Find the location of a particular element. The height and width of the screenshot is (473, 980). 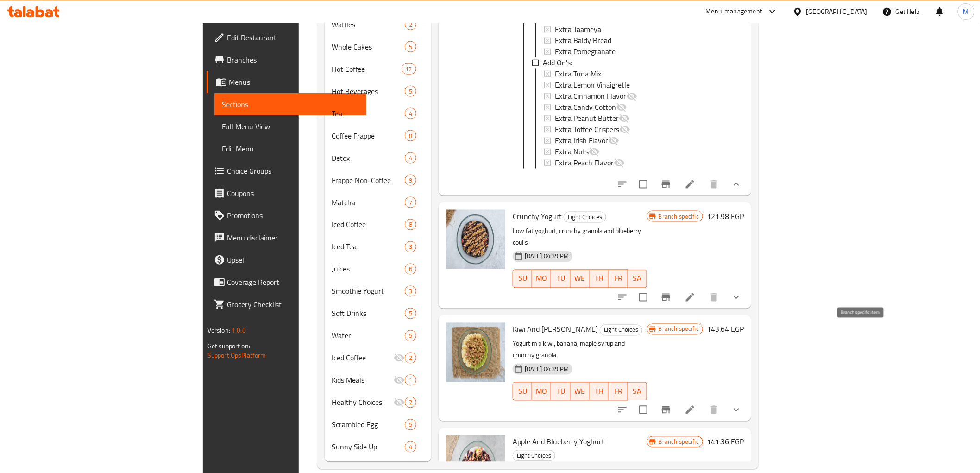

span: TU is located at coordinates (561, 391).